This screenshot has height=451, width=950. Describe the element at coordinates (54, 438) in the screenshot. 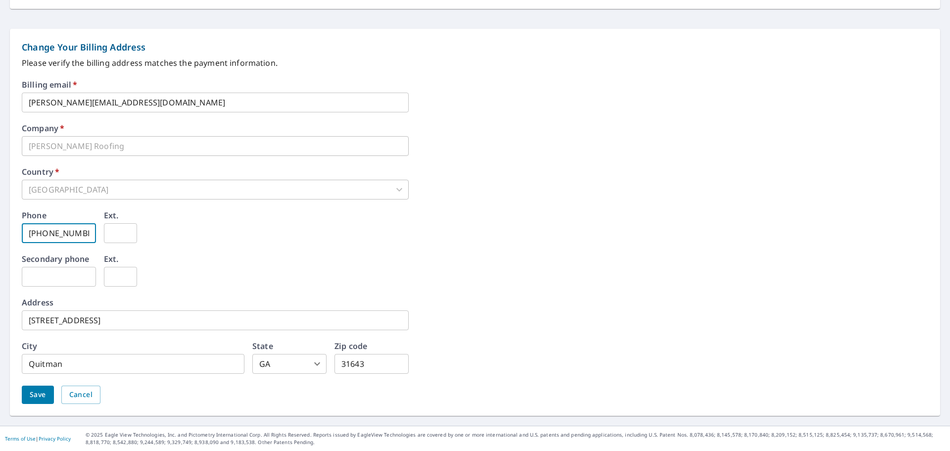

I see `a: Privacy Policy` at that location.